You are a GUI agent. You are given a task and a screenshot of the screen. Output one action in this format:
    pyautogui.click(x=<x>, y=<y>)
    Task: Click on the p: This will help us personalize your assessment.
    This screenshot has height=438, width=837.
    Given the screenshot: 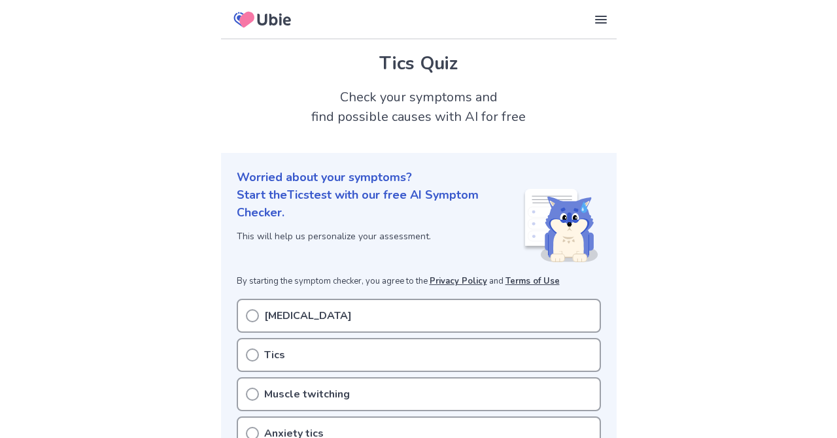 What is the action you would take?
    pyautogui.click(x=379, y=236)
    